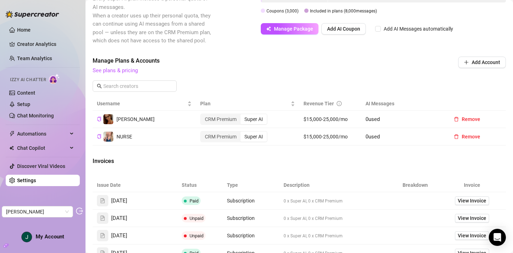 This screenshot has height=253, width=513. I want to click on span: logout, so click(79, 211).